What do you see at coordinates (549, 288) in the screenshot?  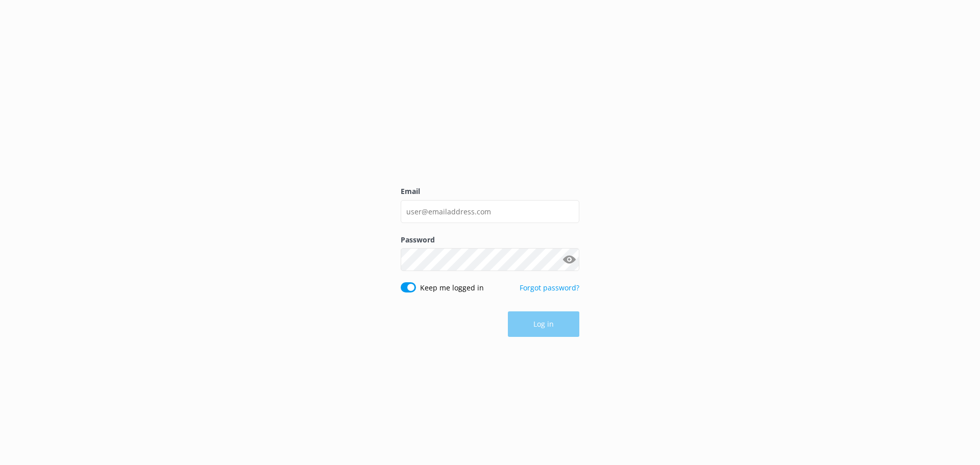 I see `a: Forgot password?` at bounding box center [549, 288].